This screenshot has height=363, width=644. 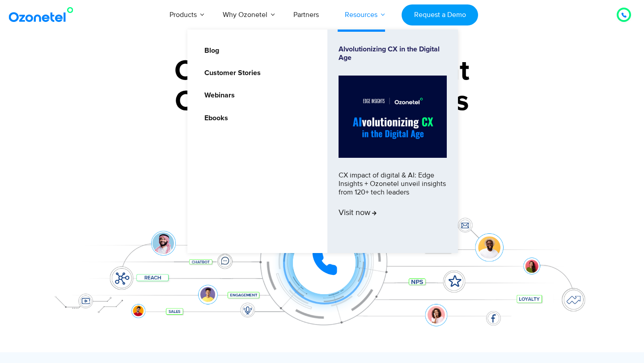 What do you see at coordinates (357, 213) in the screenshot?
I see `span: Visit now` at bounding box center [357, 213].